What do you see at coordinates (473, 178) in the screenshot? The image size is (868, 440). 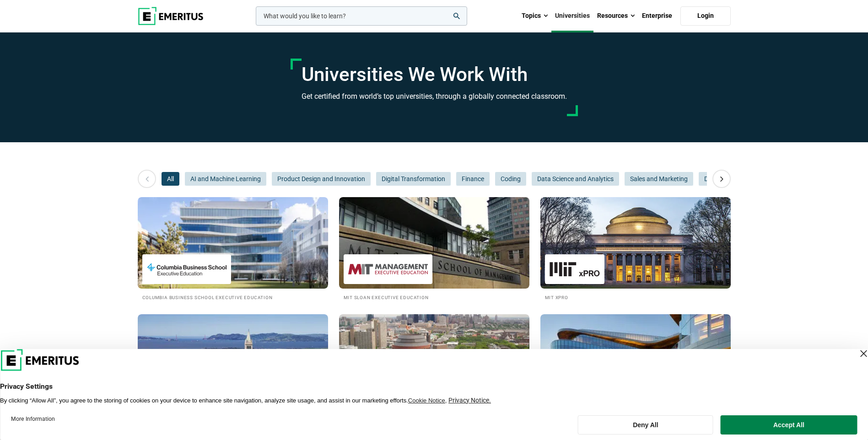 I see `span: Finance` at bounding box center [473, 178].